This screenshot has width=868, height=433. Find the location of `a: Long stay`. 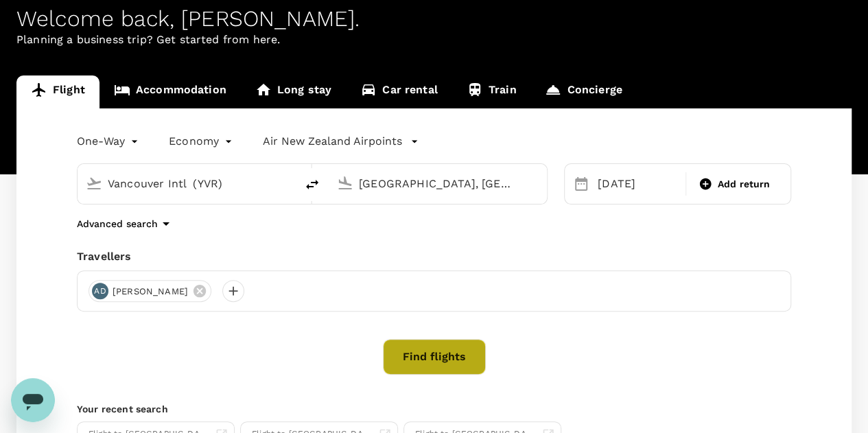

a: Long stay is located at coordinates (293, 92).